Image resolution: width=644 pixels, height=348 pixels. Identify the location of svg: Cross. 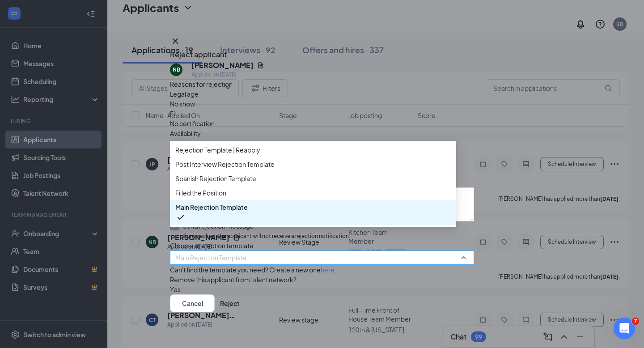
(175, 42).